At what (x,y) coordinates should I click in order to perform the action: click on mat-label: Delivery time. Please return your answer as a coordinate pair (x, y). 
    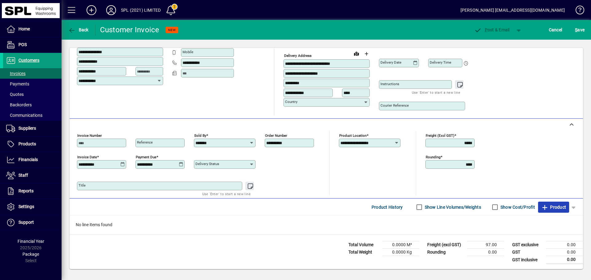
    Looking at the image, I should click on (440, 62).